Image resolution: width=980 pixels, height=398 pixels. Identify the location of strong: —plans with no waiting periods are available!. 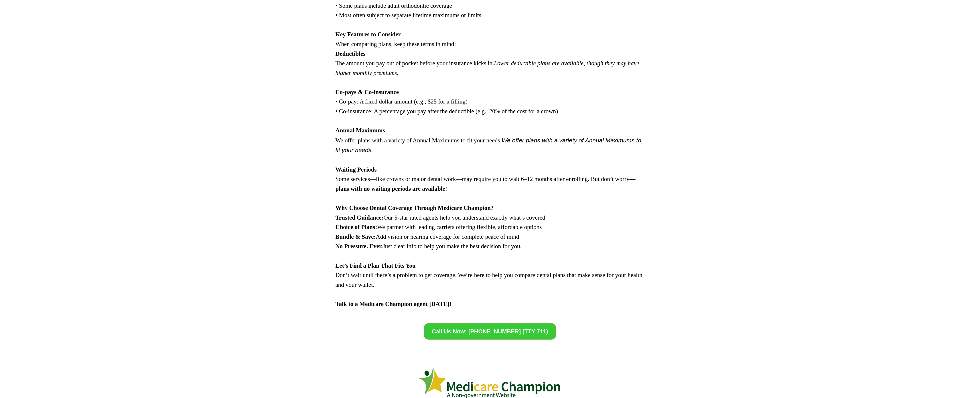
(485, 184).